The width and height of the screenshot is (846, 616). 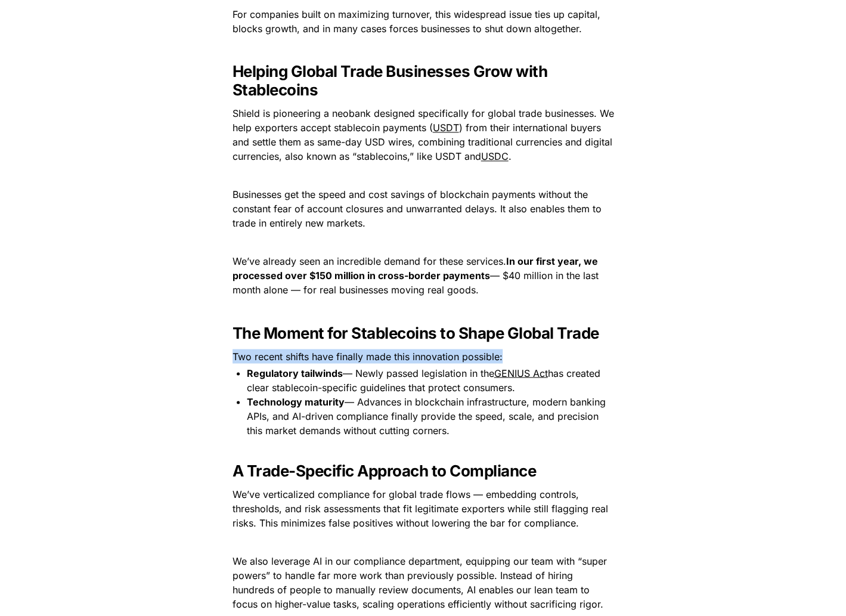 What do you see at coordinates (385, 470) in the screenshot?
I see `strong: A Trade-Specific Approach to Compliance` at bounding box center [385, 470].